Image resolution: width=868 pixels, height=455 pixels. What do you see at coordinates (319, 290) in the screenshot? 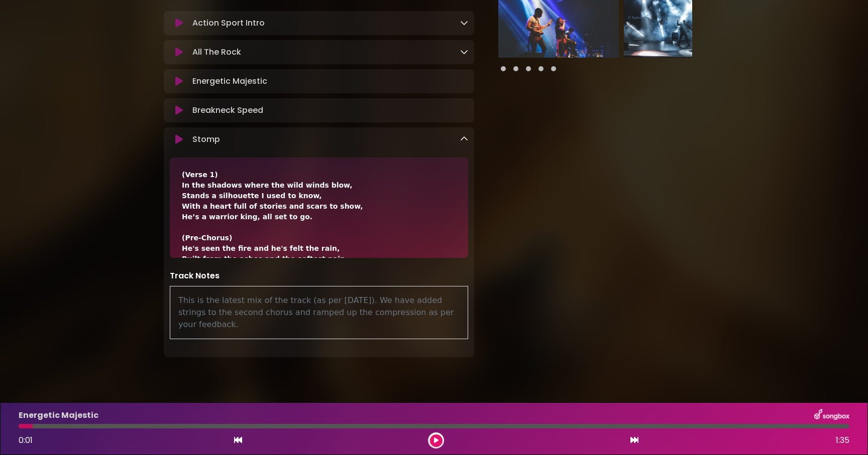
I see `div: (Verse 1) In the shadows where the wild winds blow, Stands a silhouette I used to know, With a he...` at bounding box center [319, 290].